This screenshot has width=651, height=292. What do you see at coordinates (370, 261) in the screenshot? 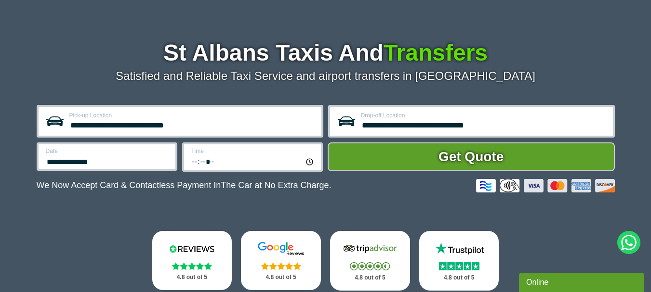
I see `a: Tripadvisor Stars 4.8 out of 5` at bounding box center [370, 261].